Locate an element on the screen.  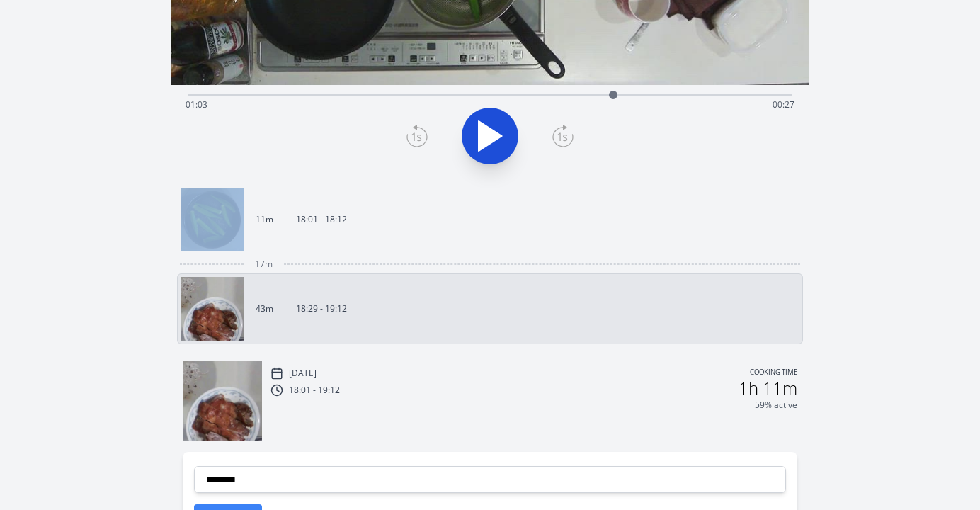
p: 18:29 - 19:12 is located at coordinates (322, 309).